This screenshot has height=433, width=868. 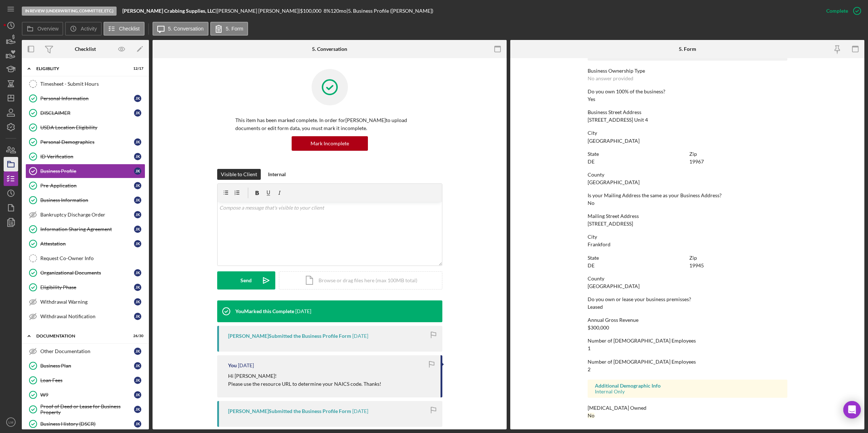 I want to click on div: Attestation, so click(x=87, y=243).